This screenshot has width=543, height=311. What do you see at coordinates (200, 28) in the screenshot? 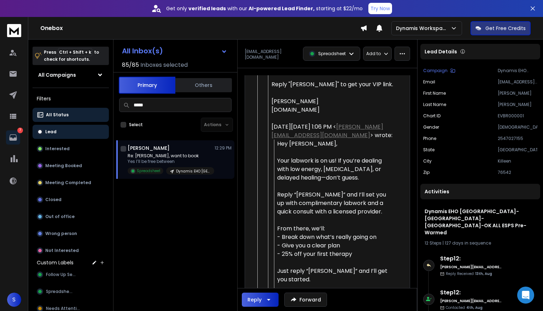
I see `h1: Onebox` at bounding box center [200, 28].